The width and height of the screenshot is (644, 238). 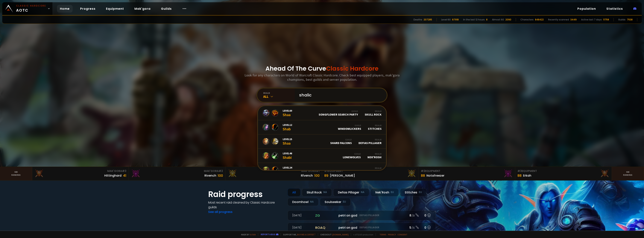 What do you see at coordinates (341, 141) in the screenshot?
I see `div: Shard Falcons` at bounding box center [341, 141].